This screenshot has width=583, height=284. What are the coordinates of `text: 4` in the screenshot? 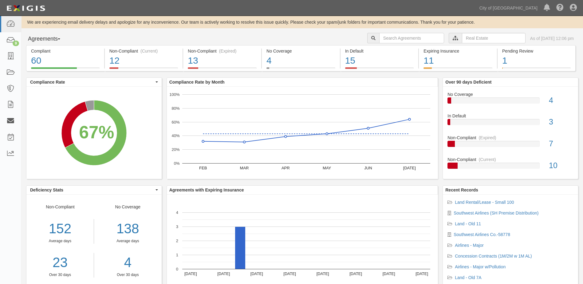 It's located at (177, 212).